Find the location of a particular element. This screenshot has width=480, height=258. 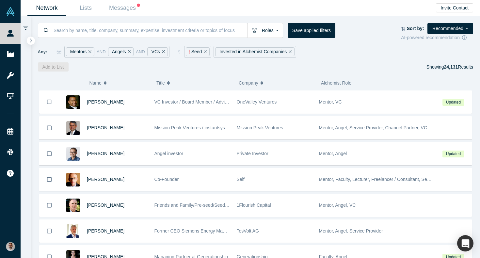

span: Title is located at coordinates (161, 83).